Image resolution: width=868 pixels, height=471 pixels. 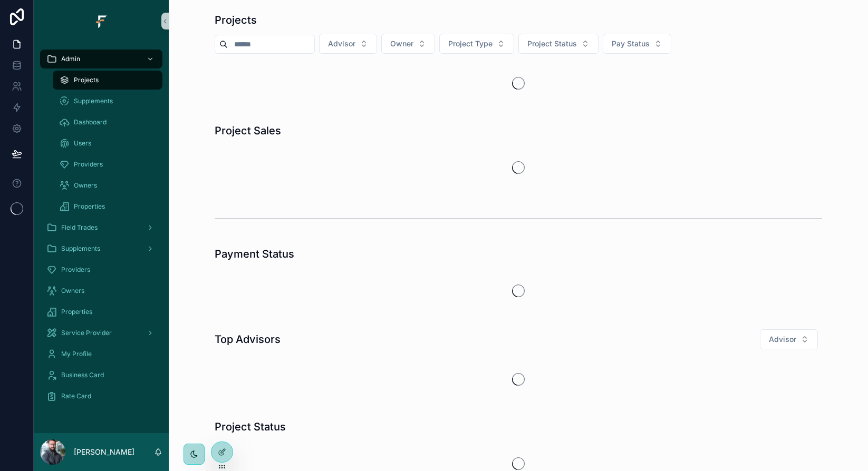 I want to click on a: Projects, so click(x=108, y=80).